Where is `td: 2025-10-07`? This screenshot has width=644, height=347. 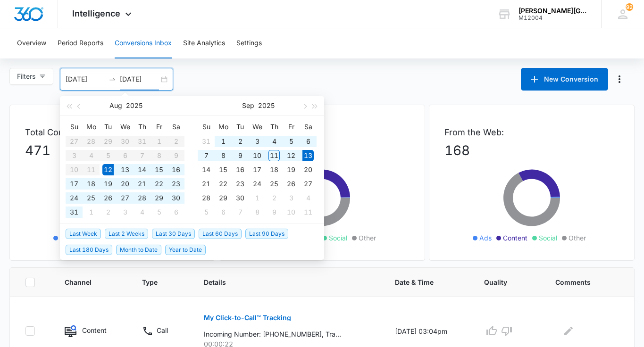 td: 2025-10-07 is located at coordinates (240, 212).